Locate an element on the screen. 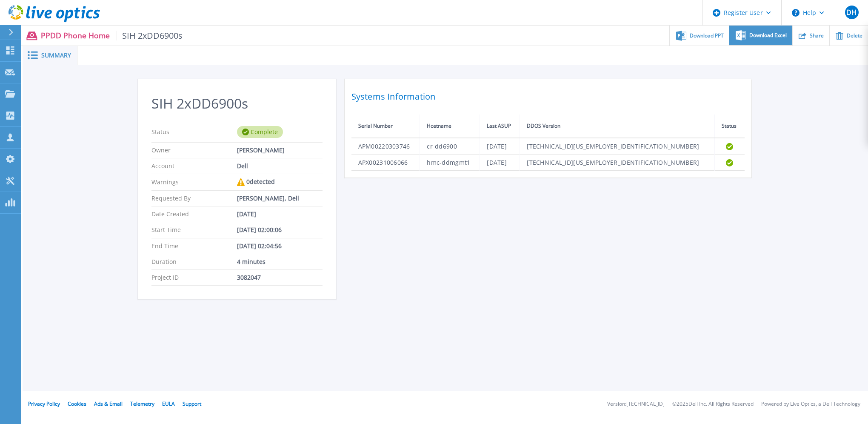  span: Delete is located at coordinates (855, 36).